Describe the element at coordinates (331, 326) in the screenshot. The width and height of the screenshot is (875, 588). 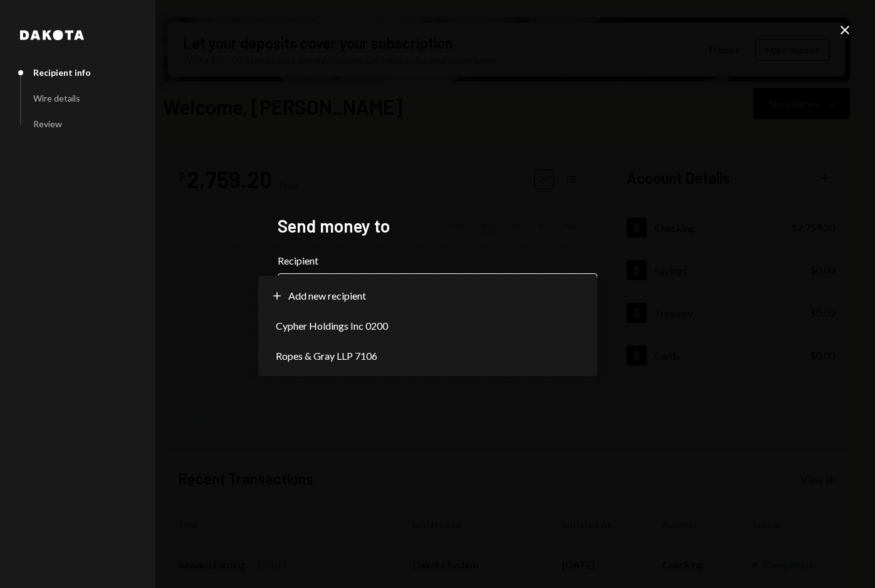
I see `span: Cypher Holdings Inc 0200` at that location.